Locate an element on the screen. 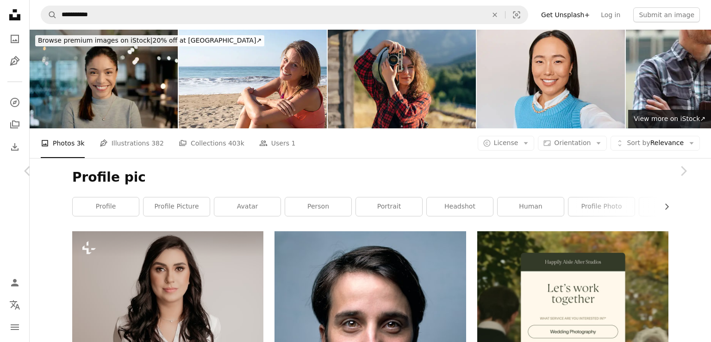  a: Next is located at coordinates (683, 171).